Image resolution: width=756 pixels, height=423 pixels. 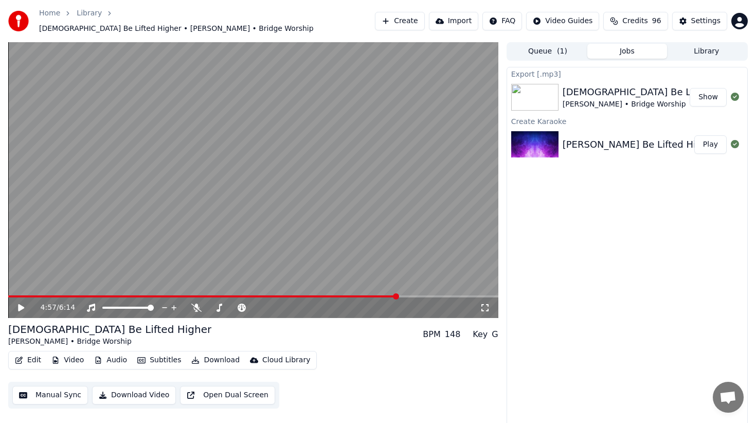 What do you see at coordinates (89, 13) in the screenshot?
I see `a: Library` at bounding box center [89, 13].